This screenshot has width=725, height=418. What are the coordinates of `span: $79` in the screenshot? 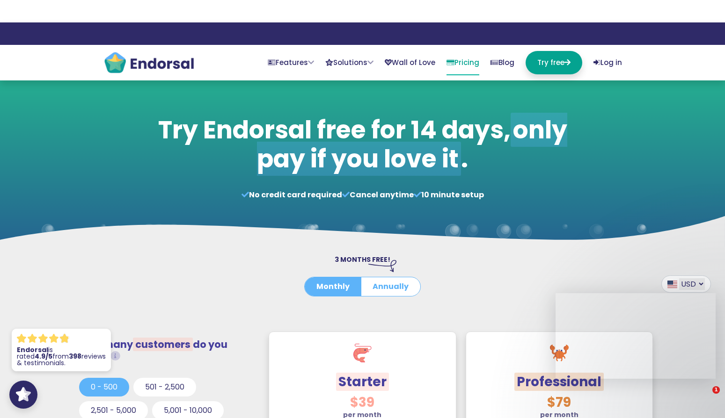 It's located at (558, 402).